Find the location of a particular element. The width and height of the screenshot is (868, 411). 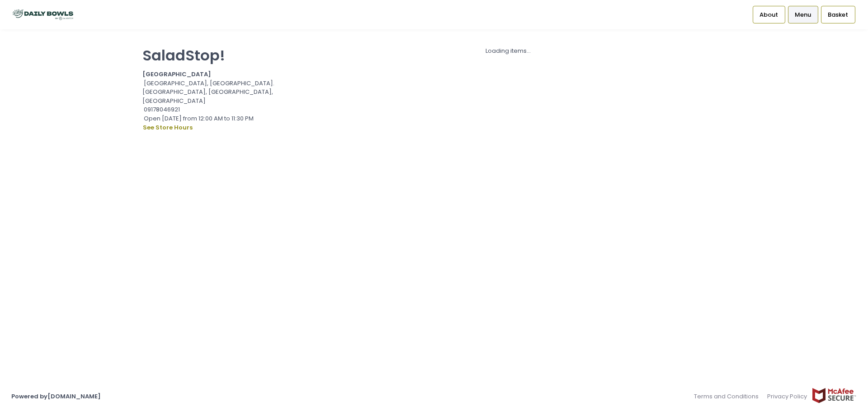

button: see store hours is located at coordinates (168, 128).